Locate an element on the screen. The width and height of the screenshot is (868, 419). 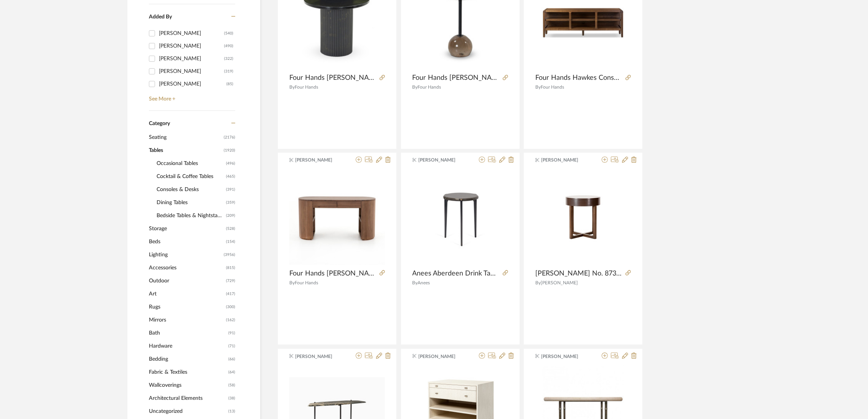
span: Storage is located at coordinates (187, 229).